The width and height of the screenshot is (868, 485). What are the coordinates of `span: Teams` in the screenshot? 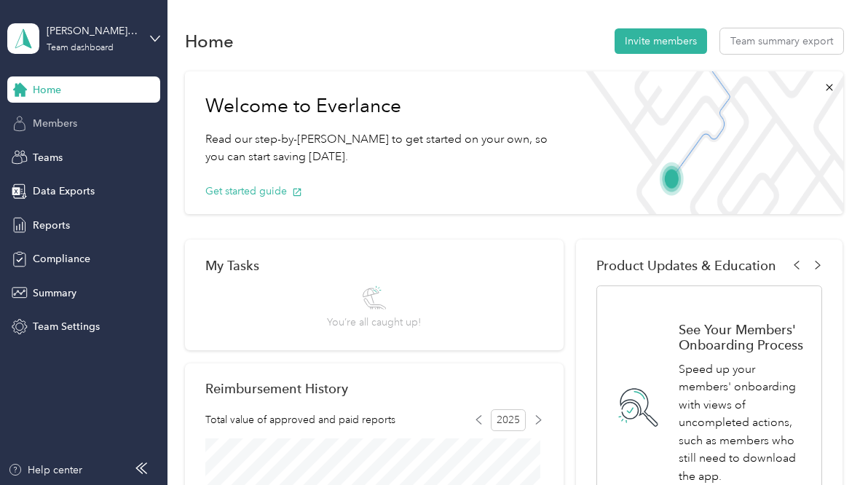 It's located at (48, 157).